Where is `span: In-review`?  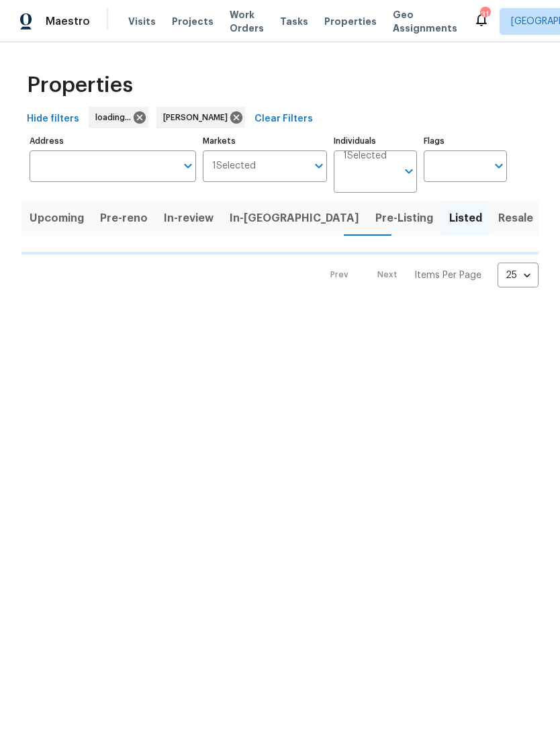
span: In-review is located at coordinates (189, 218).